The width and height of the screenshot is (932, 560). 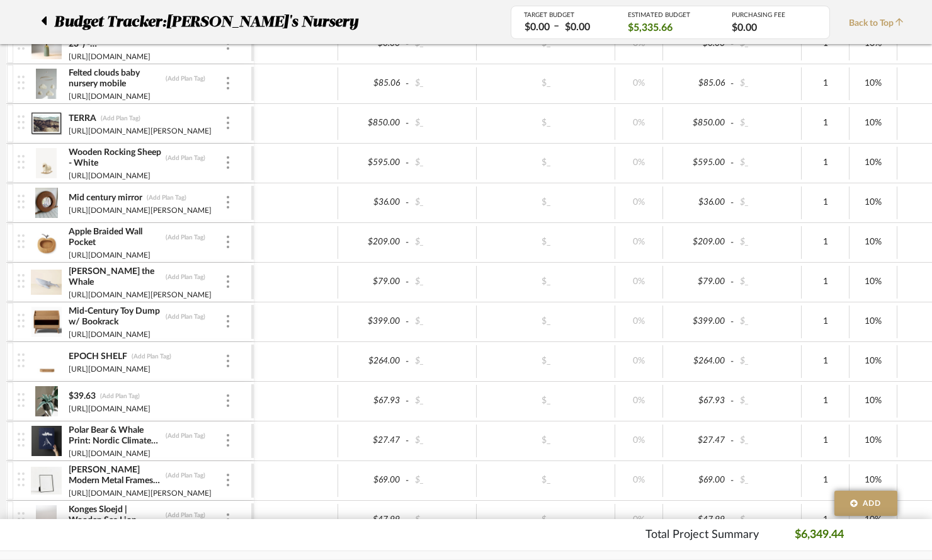 What do you see at coordinates (46, 481) in the screenshot?
I see `img: 4fbf443f-d689-46f6-bc84-c0ef6fe46d64_50x50.jpg` at bounding box center [46, 481].